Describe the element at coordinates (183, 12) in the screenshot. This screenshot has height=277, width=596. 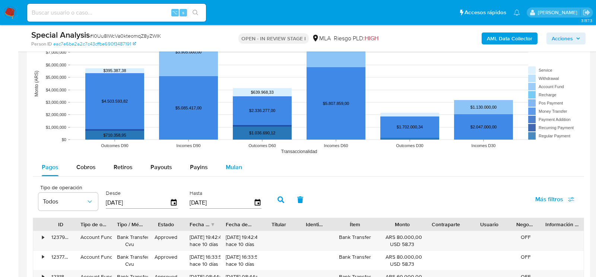
I see `span: s` at that location.